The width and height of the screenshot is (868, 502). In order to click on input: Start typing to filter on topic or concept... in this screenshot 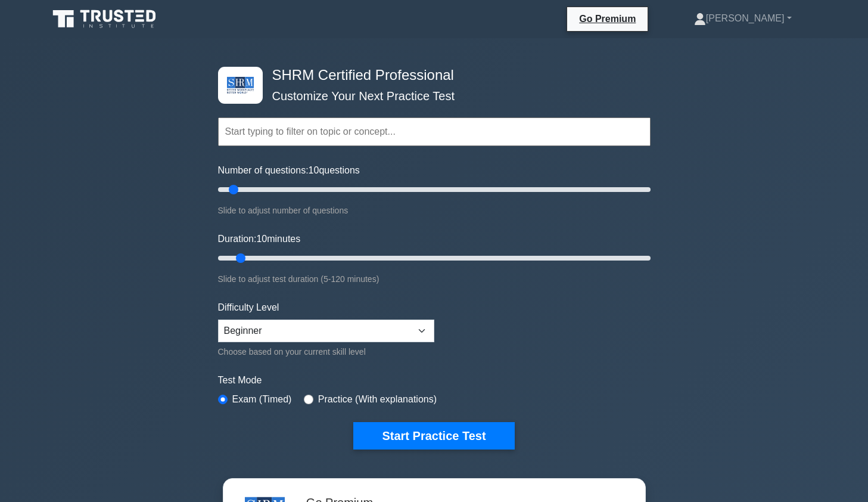, I will do `click(434, 132)`.